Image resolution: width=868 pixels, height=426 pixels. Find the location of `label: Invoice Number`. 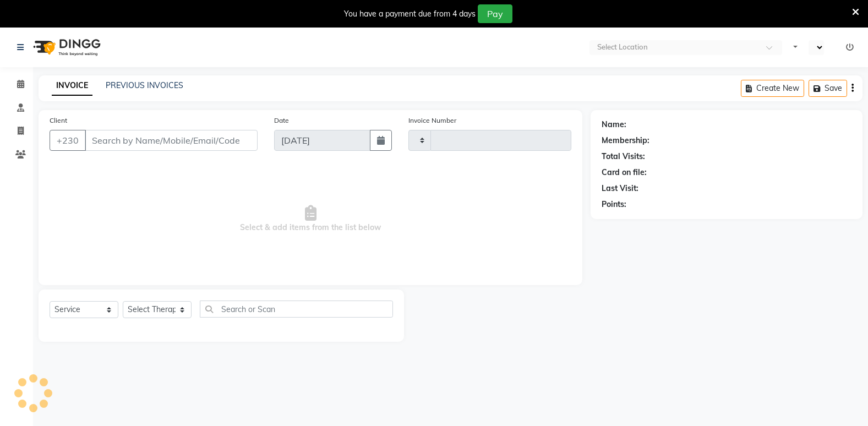

label: Invoice Number is located at coordinates (432, 121).